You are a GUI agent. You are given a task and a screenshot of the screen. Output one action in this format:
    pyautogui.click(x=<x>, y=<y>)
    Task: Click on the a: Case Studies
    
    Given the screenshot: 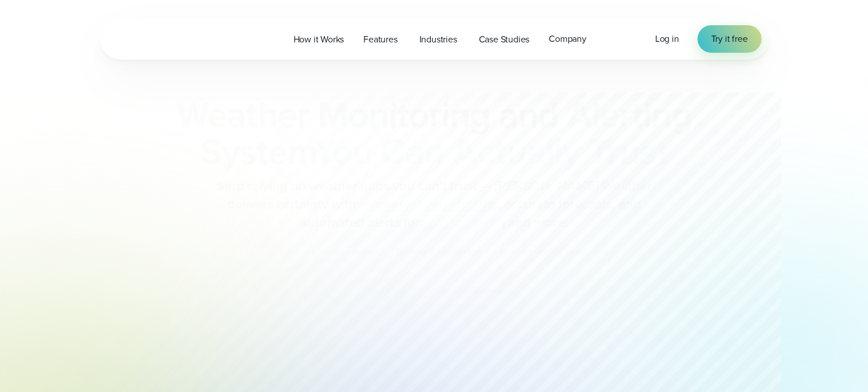 What is the action you would take?
    pyautogui.click(x=504, y=39)
    